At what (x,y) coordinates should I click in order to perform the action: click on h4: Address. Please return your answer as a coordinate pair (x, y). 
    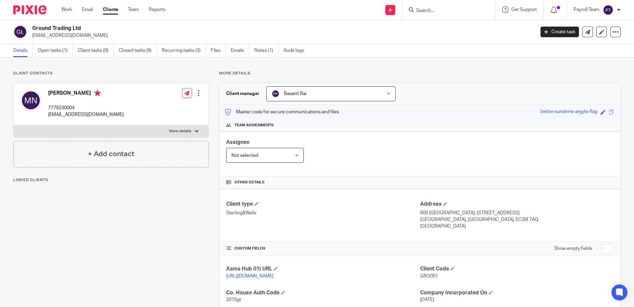
    Looking at the image, I should click on (517, 204).